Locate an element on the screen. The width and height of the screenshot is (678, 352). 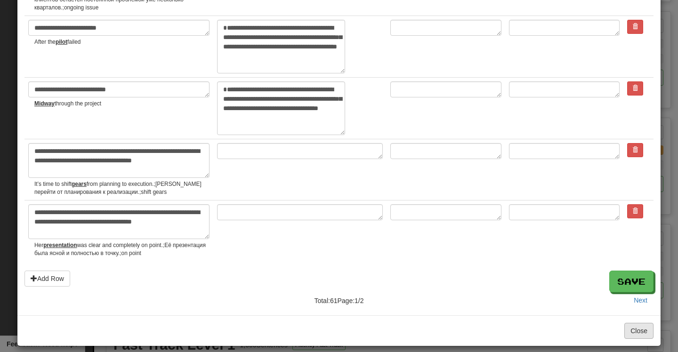
button: Add Row is located at coordinates (47, 279).